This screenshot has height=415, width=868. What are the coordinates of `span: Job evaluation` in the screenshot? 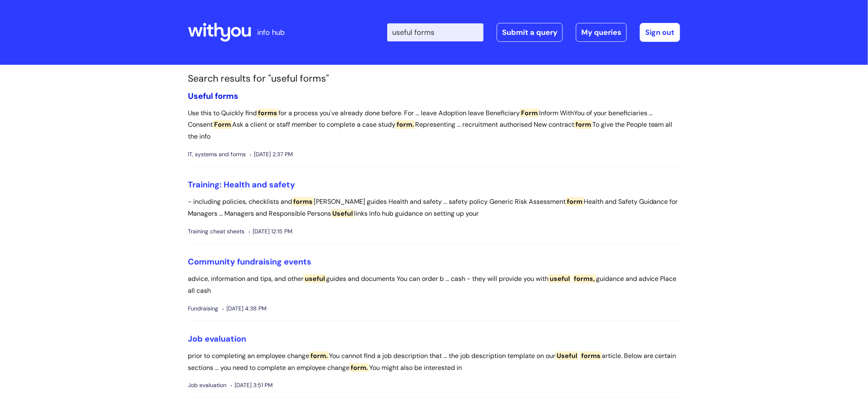 It's located at (207, 385).